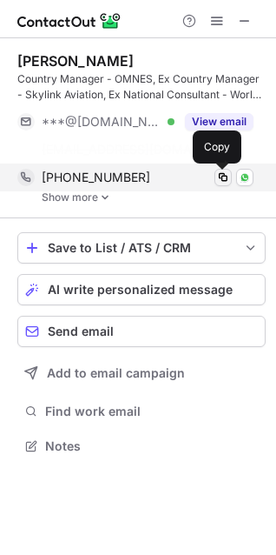 The height and width of the screenshot is (555, 276). Describe the element at coordinates (140, 290) in the screenshot. I see `span: AI write personalized message` at that location.